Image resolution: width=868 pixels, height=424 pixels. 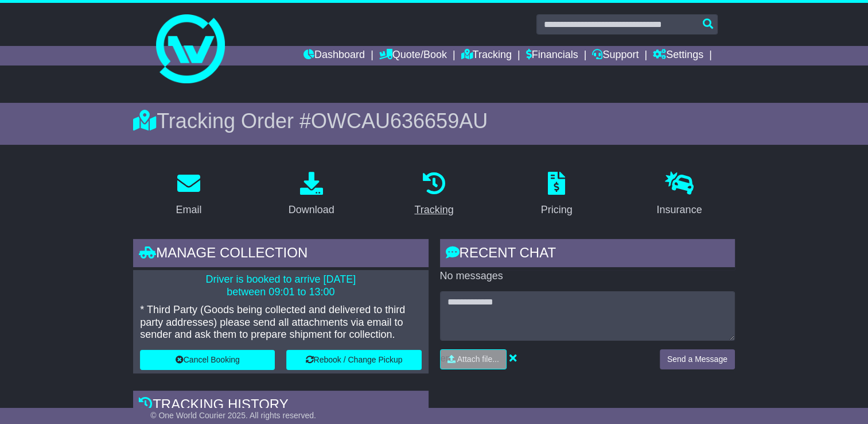 I want to click on a: Support, so click(x=615, y=56).